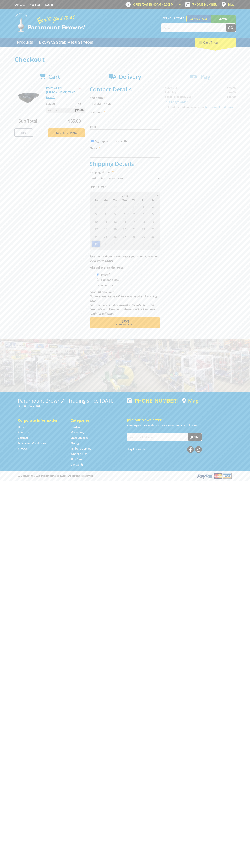  I want to click on span: Delivery, so click(130, 77).